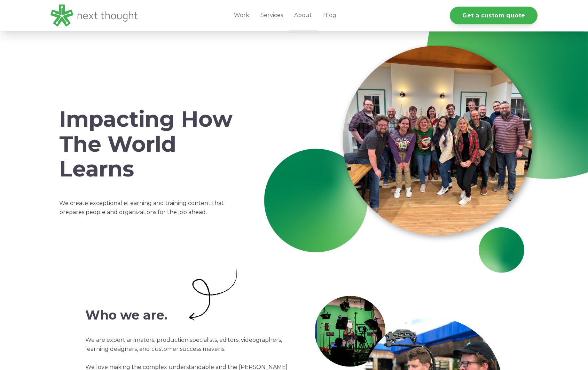  Describe the element at coordinates (494, 15) in the screenshot. I see `a: Get a custom quote` at that location.